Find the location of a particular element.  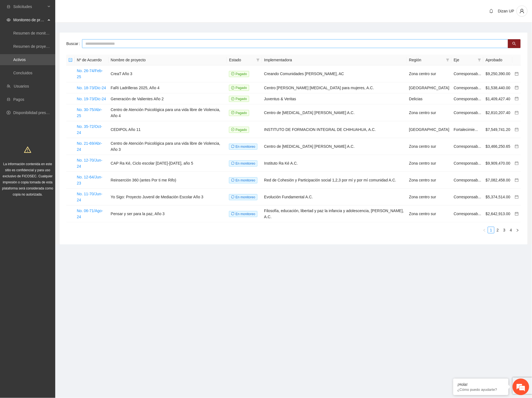

td: Reinserción 360 (antes Por ti me Rifo) is located at coordinates (168, 180).